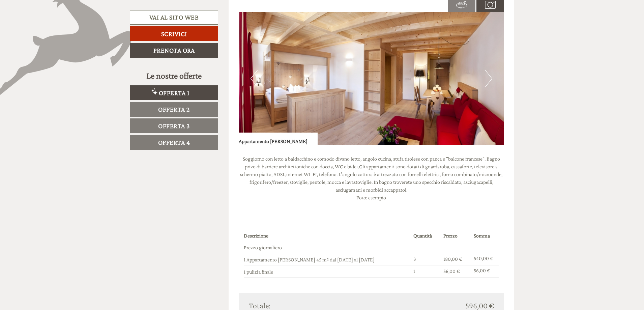  What do you see at coordinates (174, 142) in the screenshot?
I see `span: Offerta 4` at bounding box center [174, 142].